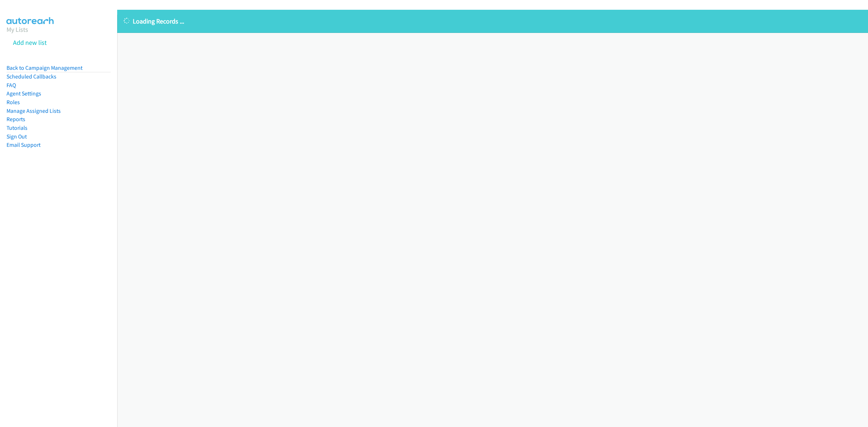 The width and height of the screenshot is (868, 427). What do you see at coordinates (11, 85) in the screenshot?
I see `a: FAQ` at bounding box center [11, 85].